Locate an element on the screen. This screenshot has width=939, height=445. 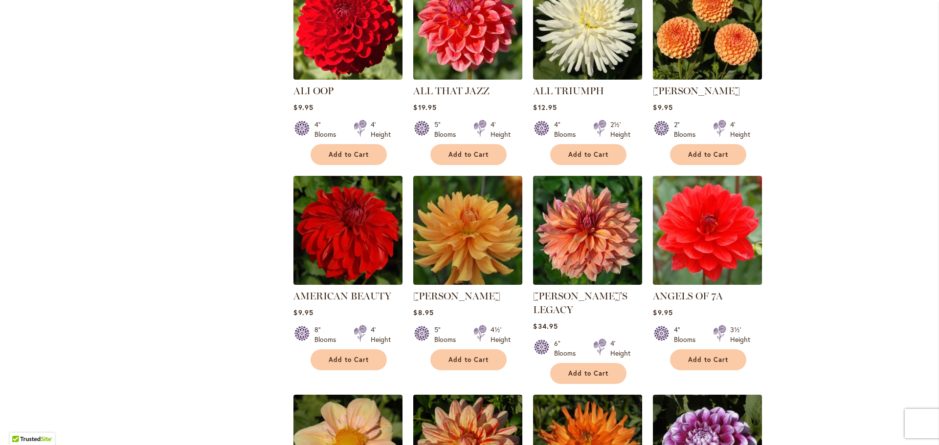
div: 2" Blooms is located at coordinates (687, 130).